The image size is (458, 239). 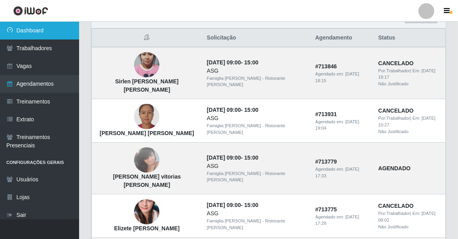 I want to click on strong: # 713846, so click(x=326, y=66).